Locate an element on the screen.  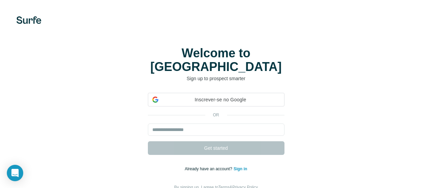
div: Open Intercom Messenger is located at coordinates (15, 173).